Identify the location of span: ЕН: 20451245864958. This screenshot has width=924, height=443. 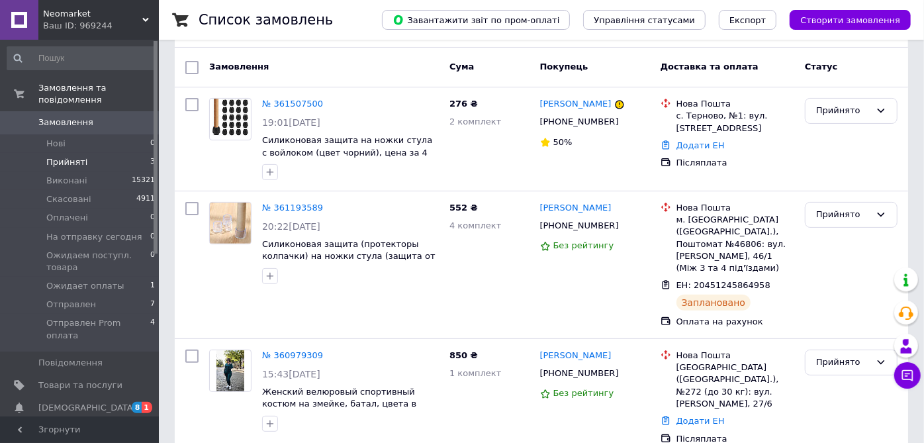
(723, 285).